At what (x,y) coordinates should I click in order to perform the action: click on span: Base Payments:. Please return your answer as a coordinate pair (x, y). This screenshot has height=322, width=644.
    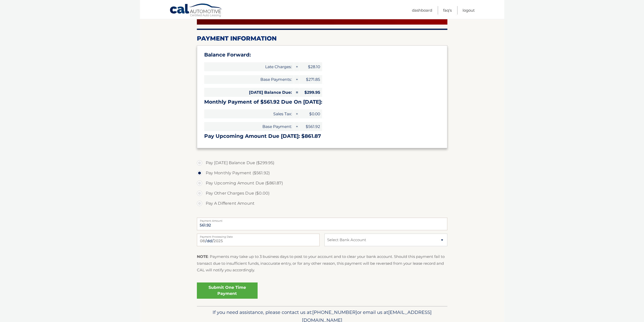
    Looking at the image, I should click on (249, 79).